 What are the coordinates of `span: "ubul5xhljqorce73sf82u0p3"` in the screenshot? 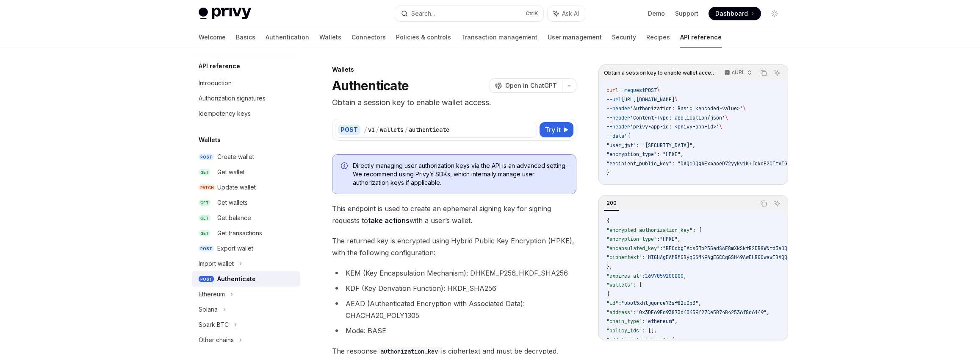 It's located at (660, 303).